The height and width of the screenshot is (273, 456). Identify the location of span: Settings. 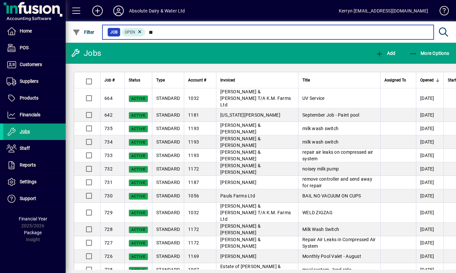
(28, 181).